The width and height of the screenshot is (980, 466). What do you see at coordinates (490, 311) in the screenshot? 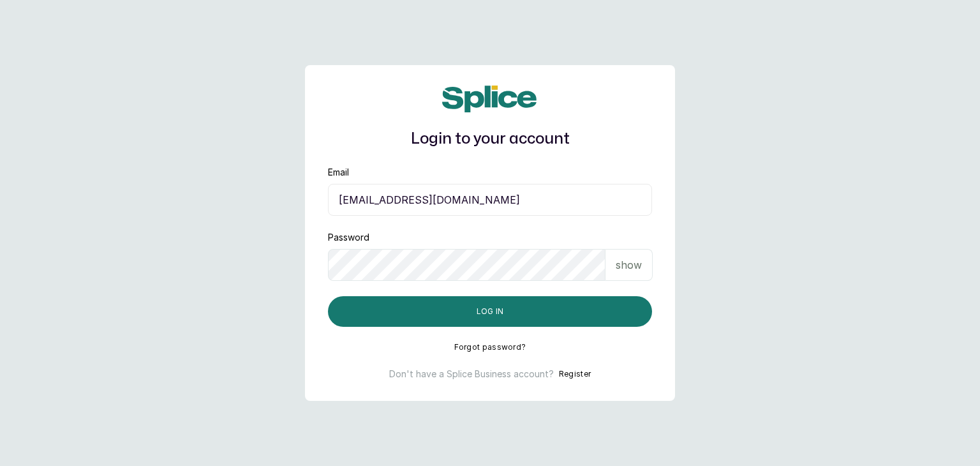
I see `button: Log in` at bounding box center [490, 311].